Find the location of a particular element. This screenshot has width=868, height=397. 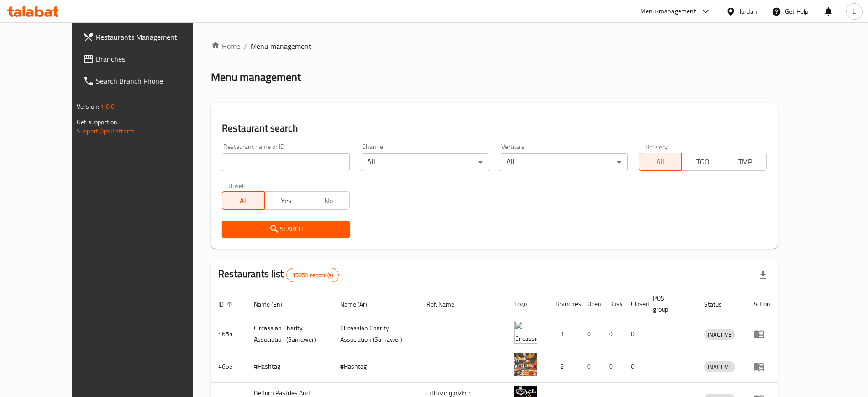

label: Upsell is located at coordinates (237, 186).